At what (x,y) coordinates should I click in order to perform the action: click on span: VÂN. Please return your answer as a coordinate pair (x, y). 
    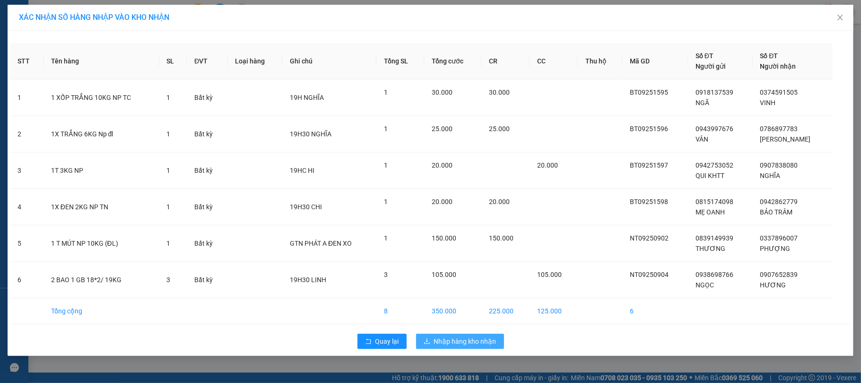
    Looking at the image, I should click on (702, 139).